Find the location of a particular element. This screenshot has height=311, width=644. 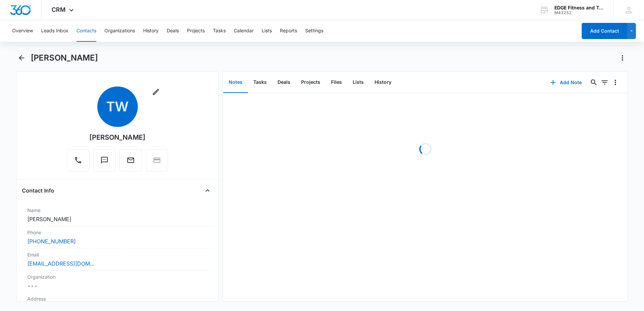

a: Text is located at coordinates (104, 162).